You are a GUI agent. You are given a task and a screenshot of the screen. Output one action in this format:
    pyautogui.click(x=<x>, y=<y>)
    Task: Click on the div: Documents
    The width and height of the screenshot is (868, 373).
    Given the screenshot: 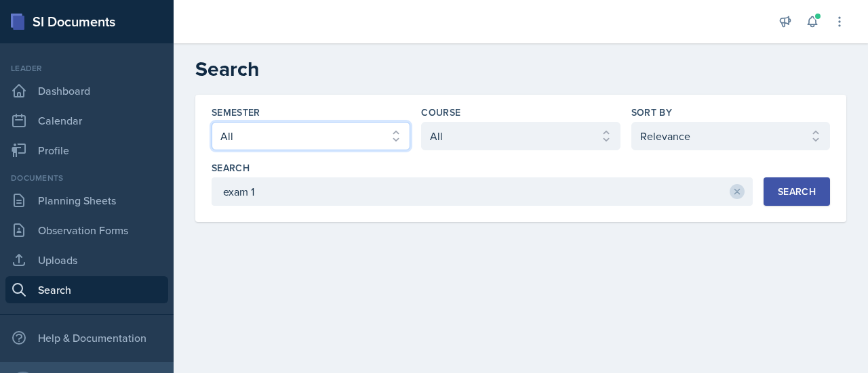 What is the action you would take?
    pyautogui.click(x=87, y=178)
    